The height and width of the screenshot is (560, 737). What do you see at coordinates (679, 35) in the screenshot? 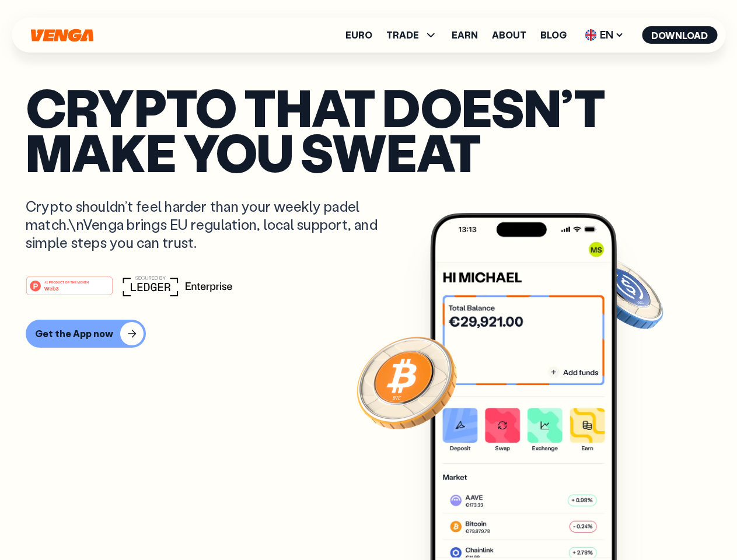
I see `button: Download` at bounding box center [679, 35].